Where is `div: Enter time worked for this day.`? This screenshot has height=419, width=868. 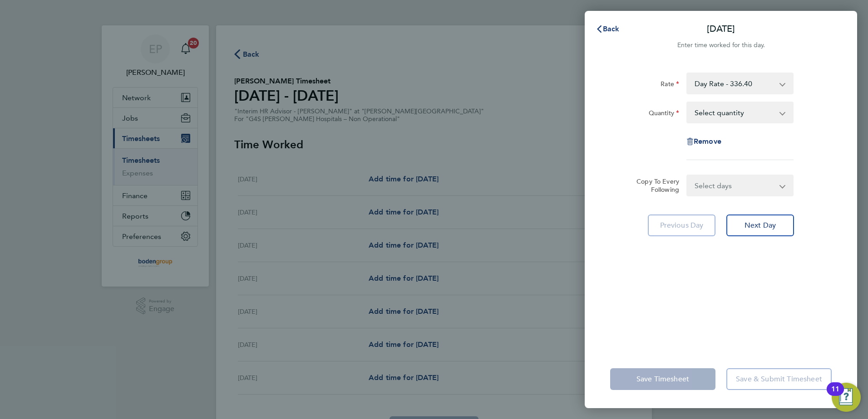
div: Enter time worked for this day. is located at coordinates (721, 45).